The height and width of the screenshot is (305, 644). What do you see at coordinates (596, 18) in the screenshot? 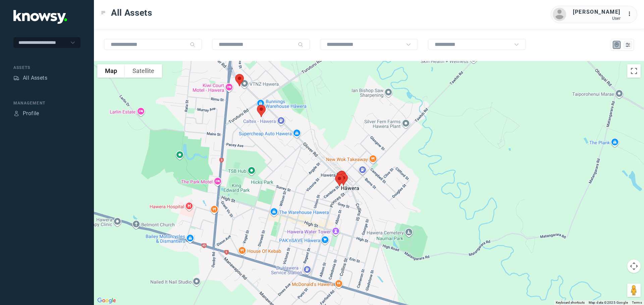
I see `div: User` at bounding box center [596, 18].